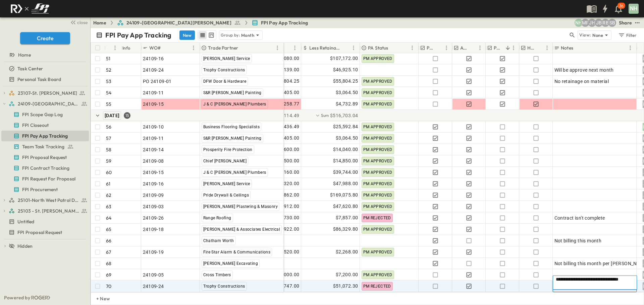 This screenshot has width=644, height=305. I want to click on nav: breadcrumbs, so click(202, 23).